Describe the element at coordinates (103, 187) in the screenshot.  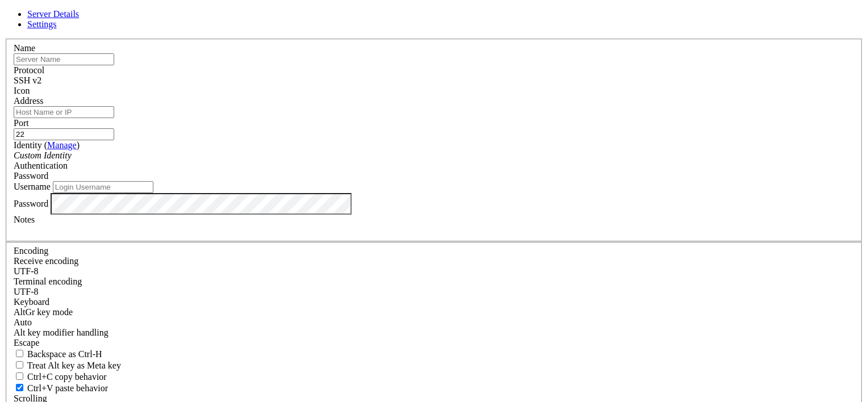
I see `input: Login Username` at that location.